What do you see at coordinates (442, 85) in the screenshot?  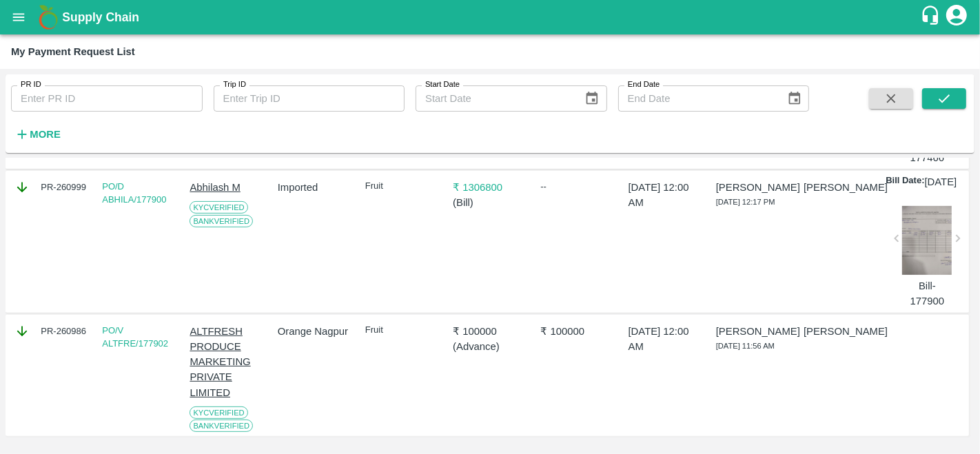 I see `label: Start Date` at bounding box center [442, 85].